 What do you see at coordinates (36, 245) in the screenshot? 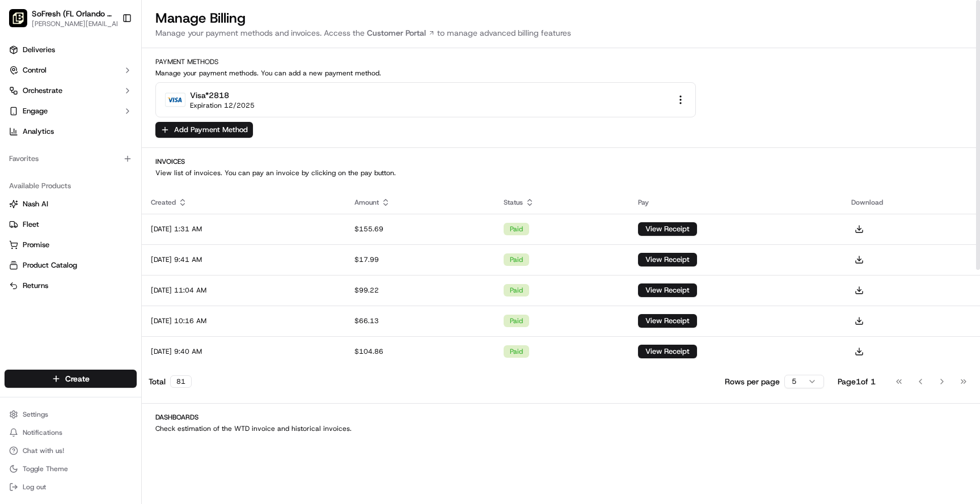
I see `span: Promise` at bounding box center [36, 245].